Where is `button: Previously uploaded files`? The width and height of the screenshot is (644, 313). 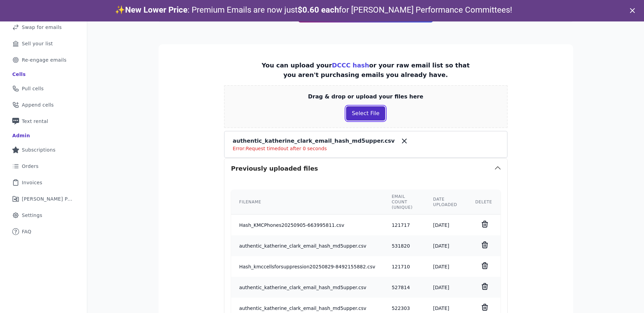 button: Previously uploaded files is located at coordinates (366, 169).